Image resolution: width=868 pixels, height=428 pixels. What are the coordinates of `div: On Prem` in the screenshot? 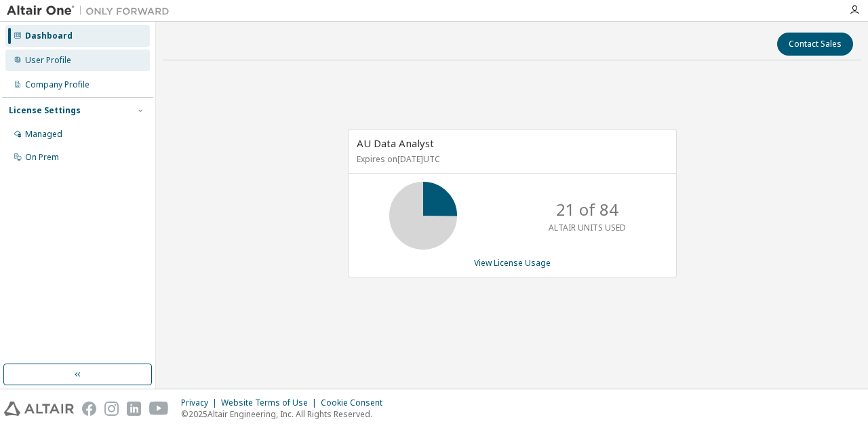 It's located at (42, 158).